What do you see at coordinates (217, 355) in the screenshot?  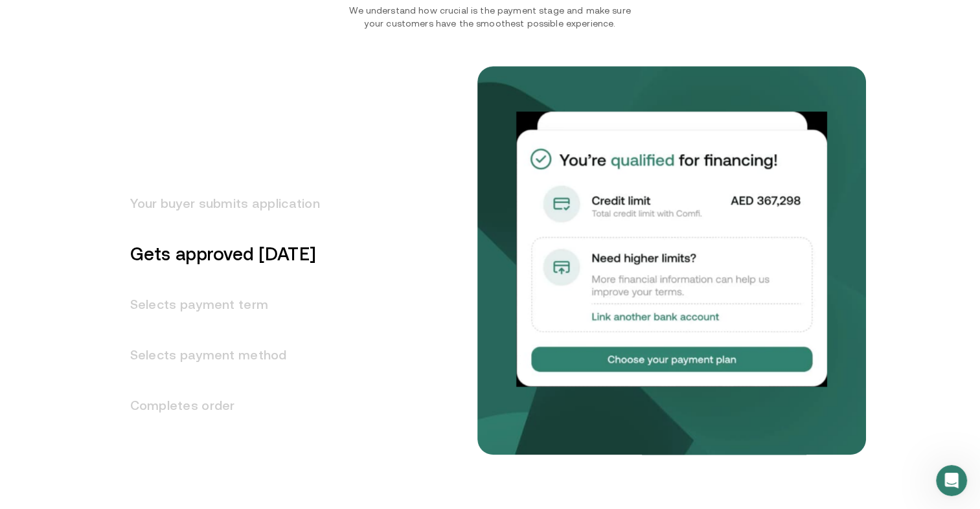 I see `h3: Selects payment method` at bounding box center [217, 355].